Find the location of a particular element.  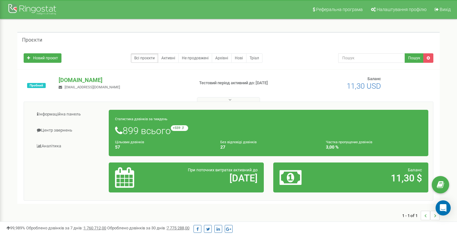

a: Активні is located at coordinates (168, 58).